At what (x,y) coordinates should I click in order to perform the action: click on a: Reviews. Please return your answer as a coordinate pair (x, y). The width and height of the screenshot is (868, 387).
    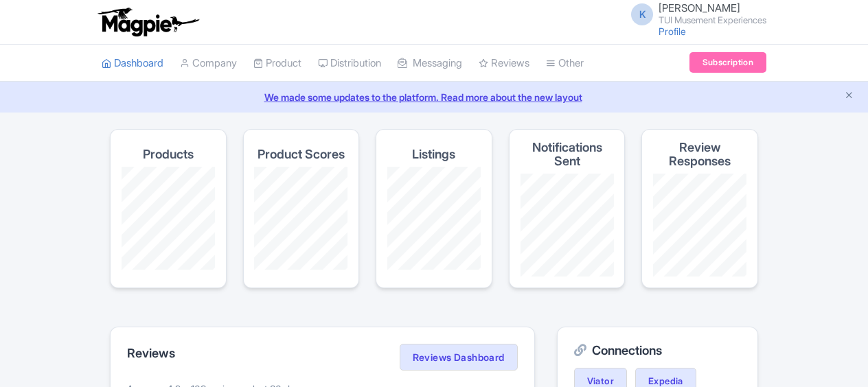
    Looking at the image, I should click on (504, 63).